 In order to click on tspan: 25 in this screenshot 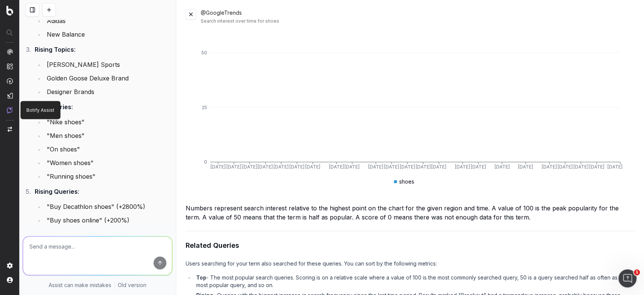, I will do `click(205, 108)`.